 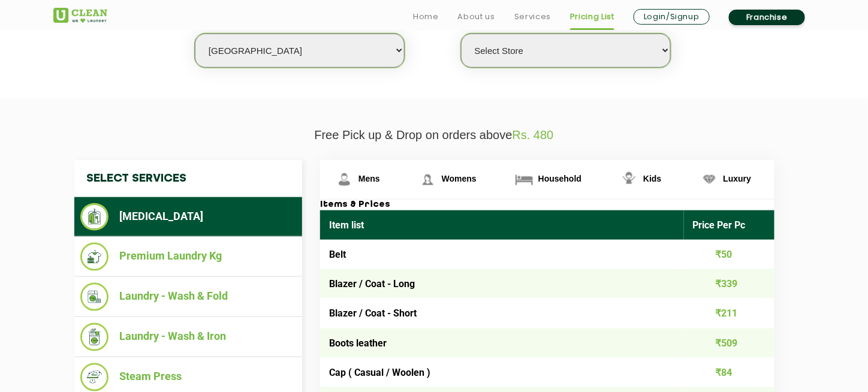 What do you see at coordinates (477, 16) in the screenshot?
I see `a: About us` at bounding box center [477, 16].